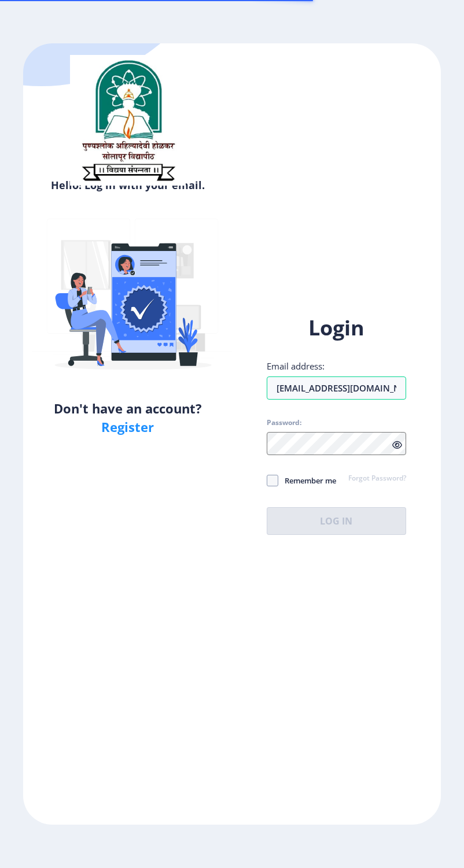 The width and height of the screenshot is (464, 868). What do you see at coordinates (128, 121) in the screenshot?
I see `img: sulogo.png` at bounding box center [128, 121].